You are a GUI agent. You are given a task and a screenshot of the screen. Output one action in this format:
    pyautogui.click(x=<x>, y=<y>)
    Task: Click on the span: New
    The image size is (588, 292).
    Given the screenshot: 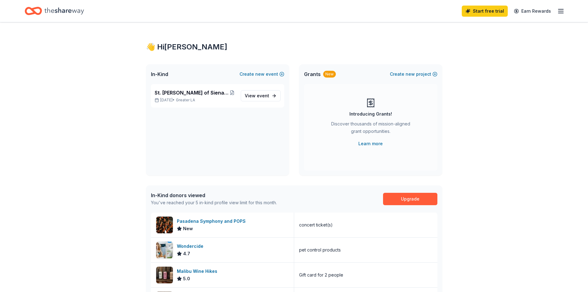 What is the action you would take?
    pyautogui.click(x=188, y=228)
    